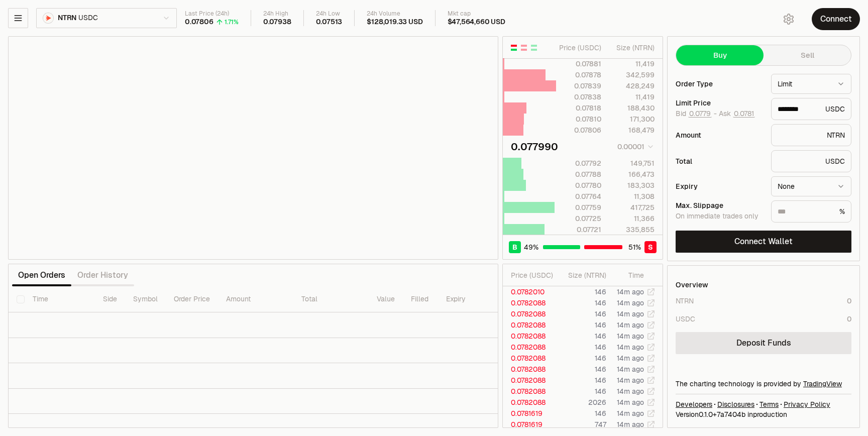 The height and width of the screenshot is (436, 868). Describe the element at coordinates (211, 14) in the screenshot. I see `div: Last Price (24h)` at that location.